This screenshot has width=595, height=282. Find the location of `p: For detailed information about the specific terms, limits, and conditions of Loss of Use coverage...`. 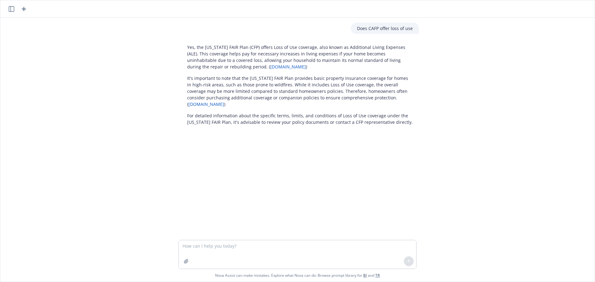

p: For detailed information about the specific terms, limits, and conditions of Loss of Use coverage... is located at coordinates (300, 119).